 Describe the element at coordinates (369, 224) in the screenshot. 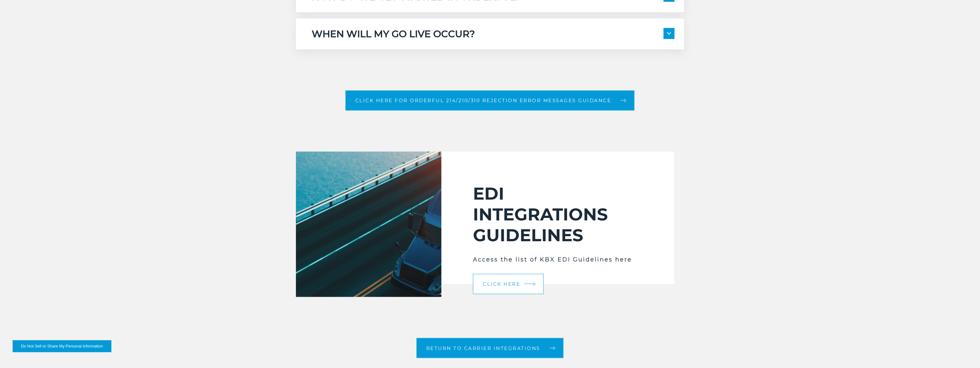

I see `img: Drayage Truck` at that location.